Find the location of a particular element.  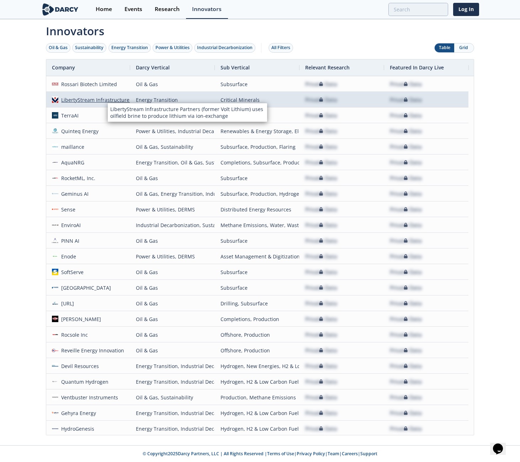

div: Industrial Decarbonization, Sustainability is located at coordinates (173, 225).